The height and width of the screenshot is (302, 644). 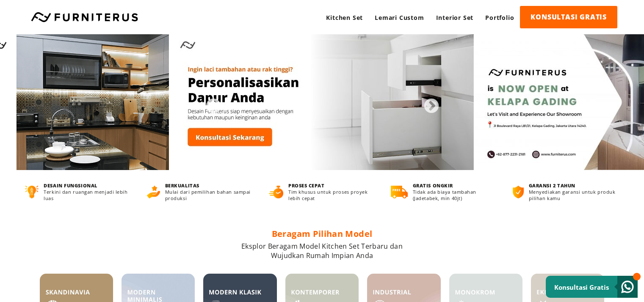 I want to click on button: Previous, so click(x=209, y=102).